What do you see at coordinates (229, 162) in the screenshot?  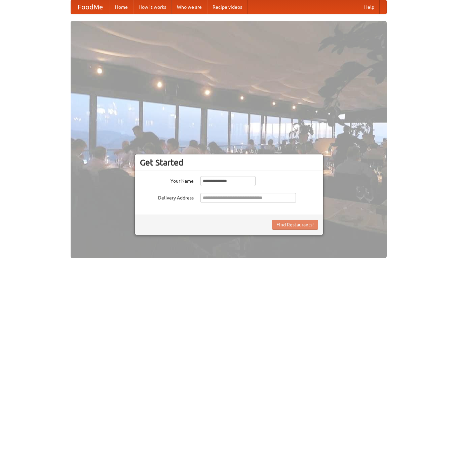 I see `h3: Get Started` at bounding box center [229, 162].